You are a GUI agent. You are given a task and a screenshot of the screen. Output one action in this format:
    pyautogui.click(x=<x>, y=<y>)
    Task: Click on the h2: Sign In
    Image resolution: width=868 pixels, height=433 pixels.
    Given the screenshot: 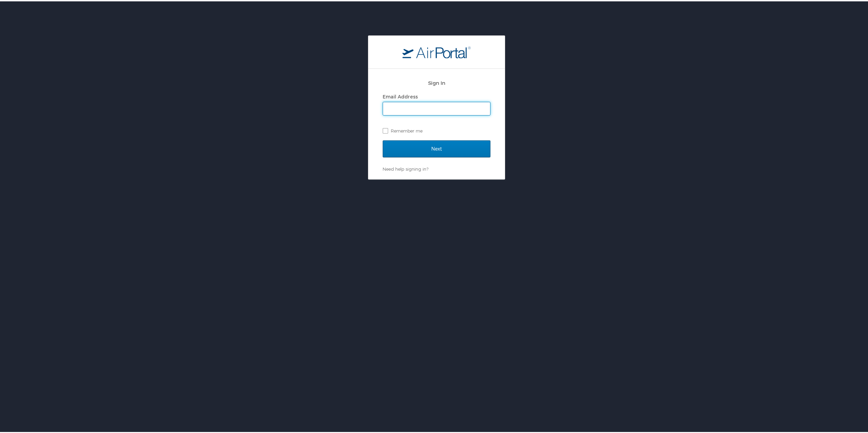 What is the action you would take?
    pyautogui.click(x=437, y=81)
    